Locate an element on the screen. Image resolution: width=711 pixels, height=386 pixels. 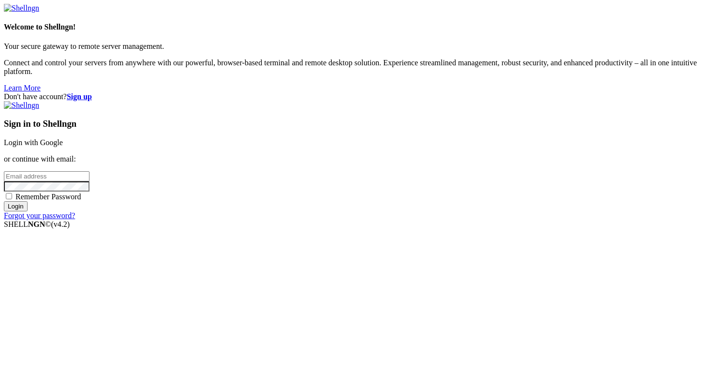
a: Sign up is located at coordinates (79, 96).